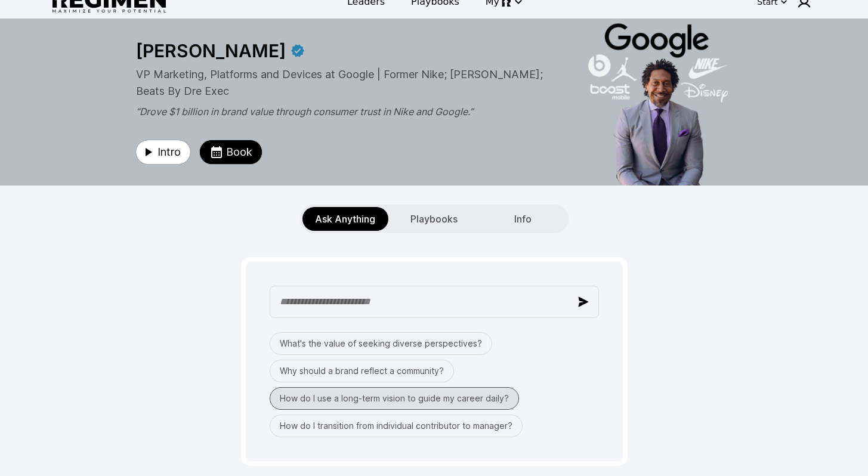  Describe the element at coordinates (396, 426) in the screenshot. I see `button: How do I transition from individual contributor to manager?` at that location.